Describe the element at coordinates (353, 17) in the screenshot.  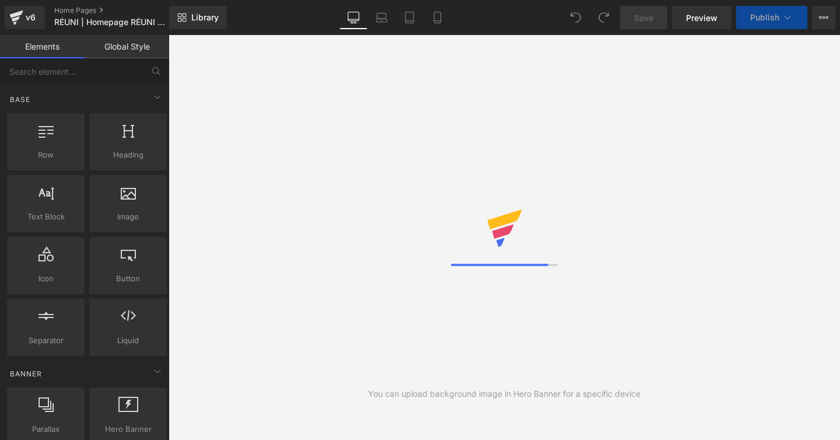
I see `a: Desktop` at that location.